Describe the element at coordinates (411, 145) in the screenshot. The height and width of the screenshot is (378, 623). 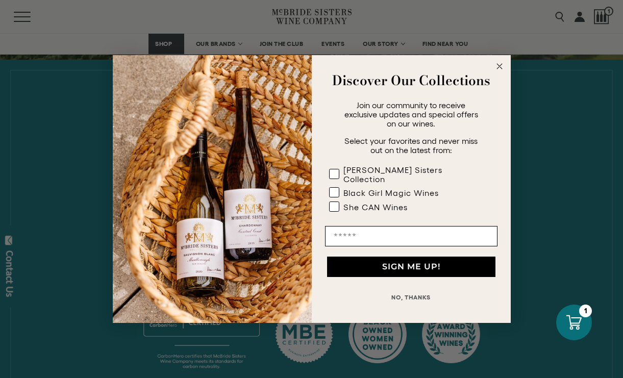
I see `span: Select your favorites and never miss out on the latest from:` at that location.